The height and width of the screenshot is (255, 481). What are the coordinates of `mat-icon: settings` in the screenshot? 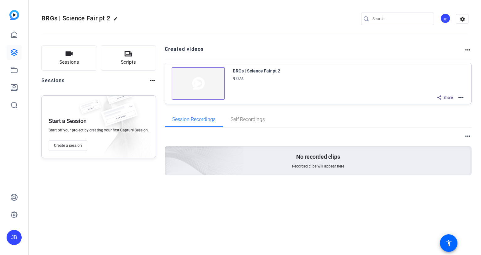 It's located at (462, 19).